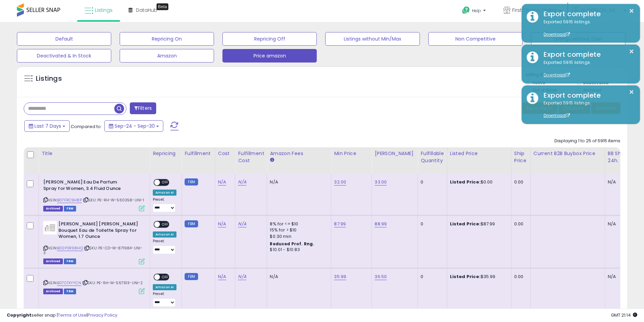 The width and height of the screenshot is (644, 322). What do you see at coordinates (69, 283) in the screenshot?
I see `a: B07CTXYYCN` at bounding box center [69, 283].